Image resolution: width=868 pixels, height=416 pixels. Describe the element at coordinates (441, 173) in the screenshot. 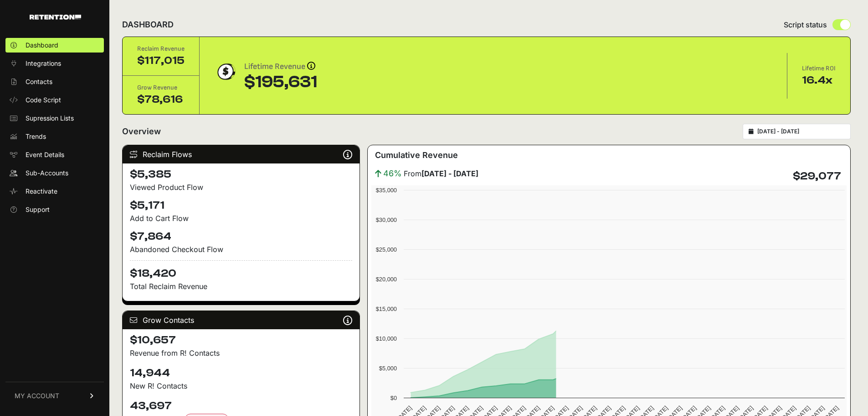

I see `span: From` at that location.